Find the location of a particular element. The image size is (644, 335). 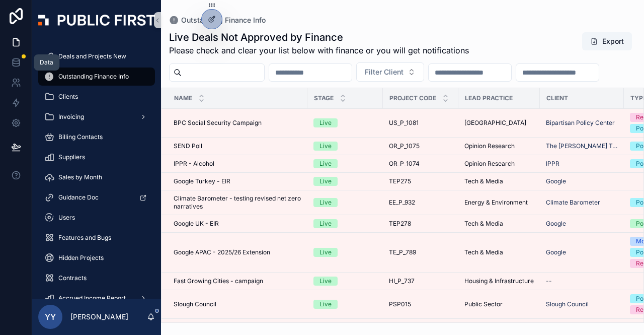

a: Outstanding Finance Info is located at coordinates (217, 20).